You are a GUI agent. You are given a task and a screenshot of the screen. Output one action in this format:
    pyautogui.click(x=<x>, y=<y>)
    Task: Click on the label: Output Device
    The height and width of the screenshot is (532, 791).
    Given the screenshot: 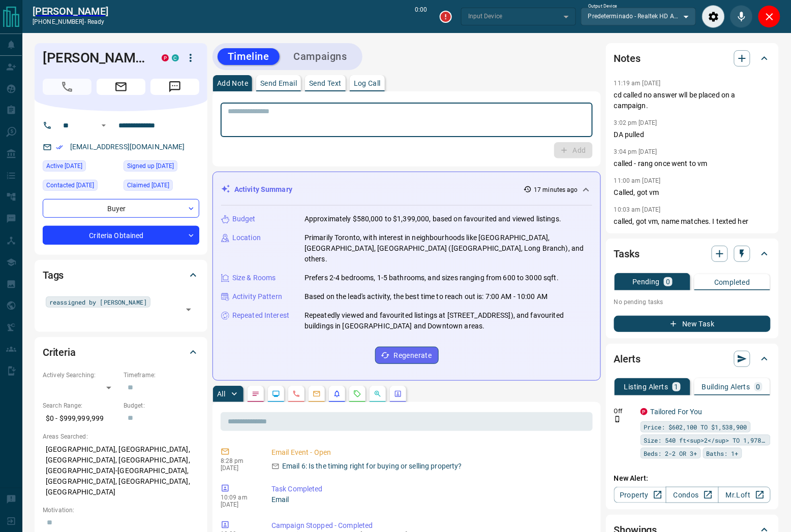 What is the action you would take?
    pyautogui.click(x=602, y=6)
    